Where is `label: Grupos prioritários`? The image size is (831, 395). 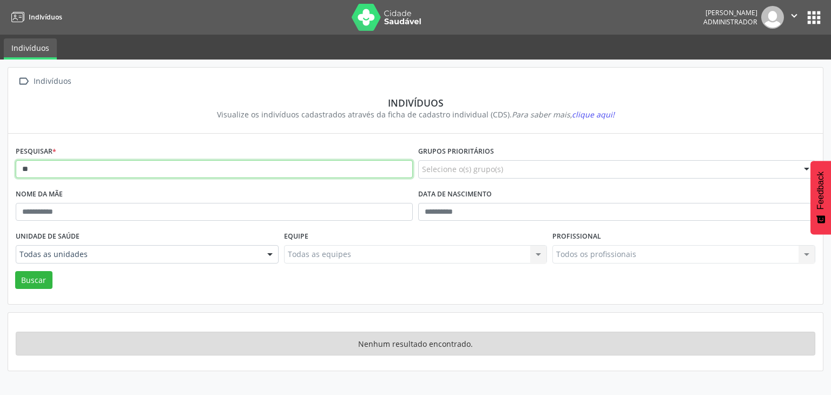
label: Grupos prioritários is located at coordinates (456, 151).